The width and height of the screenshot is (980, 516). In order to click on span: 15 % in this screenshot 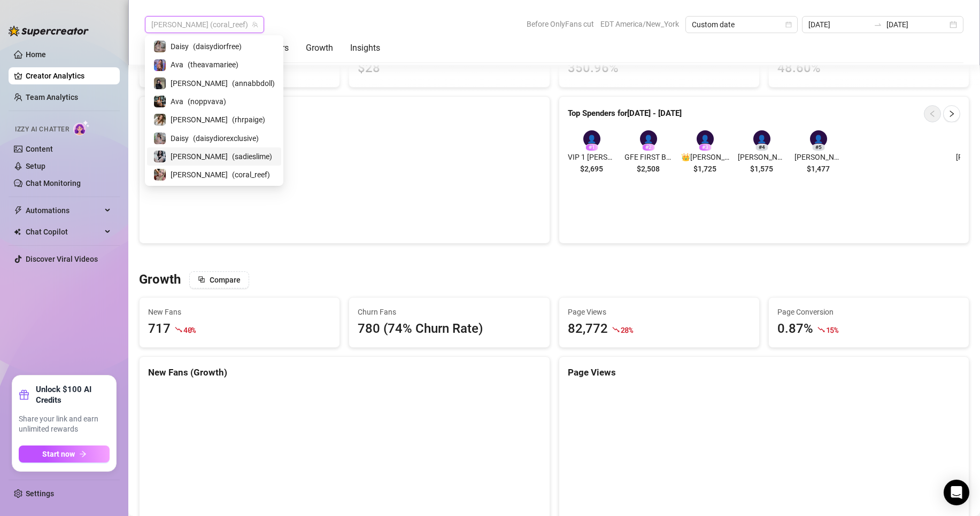, I will do `click(832, 329)`.